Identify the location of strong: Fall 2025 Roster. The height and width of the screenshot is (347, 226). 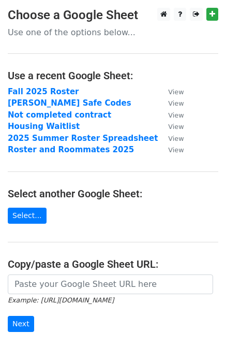
(44, 92).